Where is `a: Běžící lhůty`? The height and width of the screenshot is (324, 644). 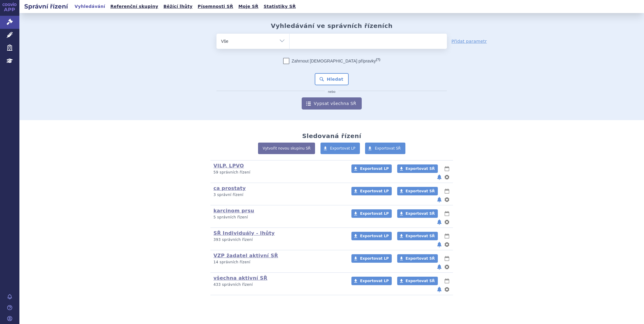 a: Běžící lhůty is located at coordinates (178, 6).